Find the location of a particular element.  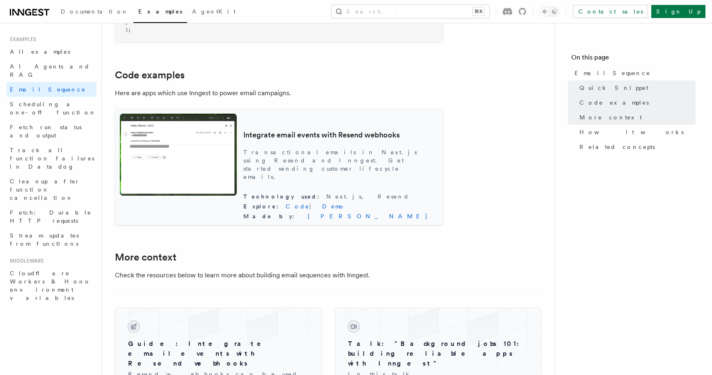

a: Documentation is located at coordinates (94, 12).